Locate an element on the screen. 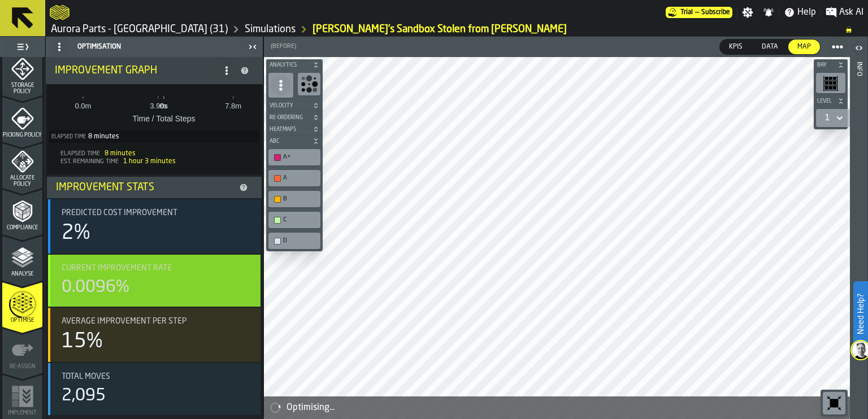  label: button-switch-multi-Data is located at coordinates (770, 47).